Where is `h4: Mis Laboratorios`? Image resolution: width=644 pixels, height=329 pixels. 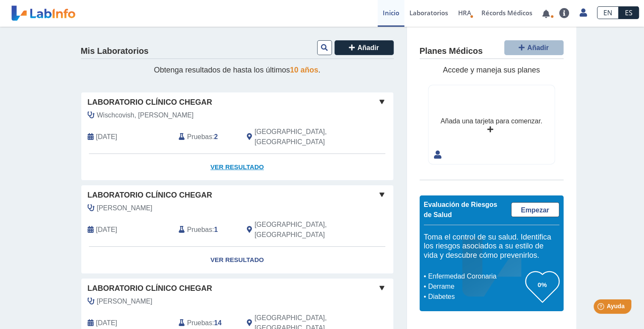
h4: Mis Laboratorios is located at coordinates (115, 51).